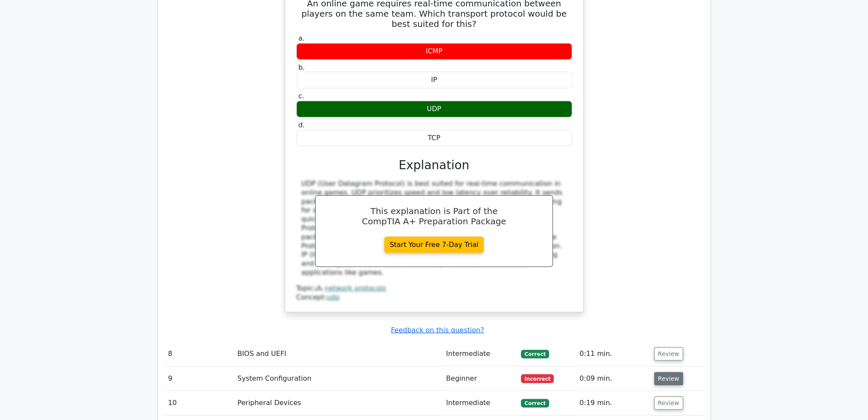 Image resolution: width=868 pixels, height=420 pixels. What do you see at coordinates (434, 166) in the screenshot?
I see `h3: Explanation` at bounding box center [434, 166].